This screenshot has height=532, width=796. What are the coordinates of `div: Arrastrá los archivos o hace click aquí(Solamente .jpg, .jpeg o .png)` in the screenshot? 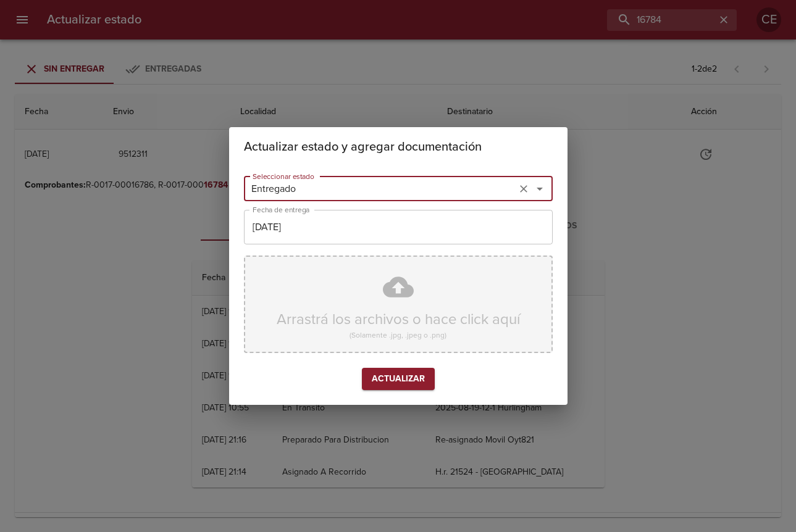 It's located at (398, 304).